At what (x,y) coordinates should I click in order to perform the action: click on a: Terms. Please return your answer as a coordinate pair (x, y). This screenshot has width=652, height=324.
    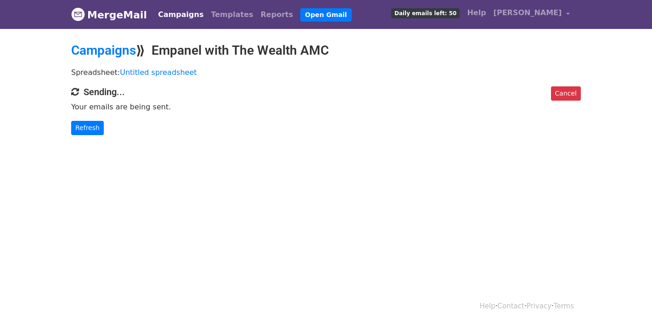
    Looking at the image, I should click on (564, 306).